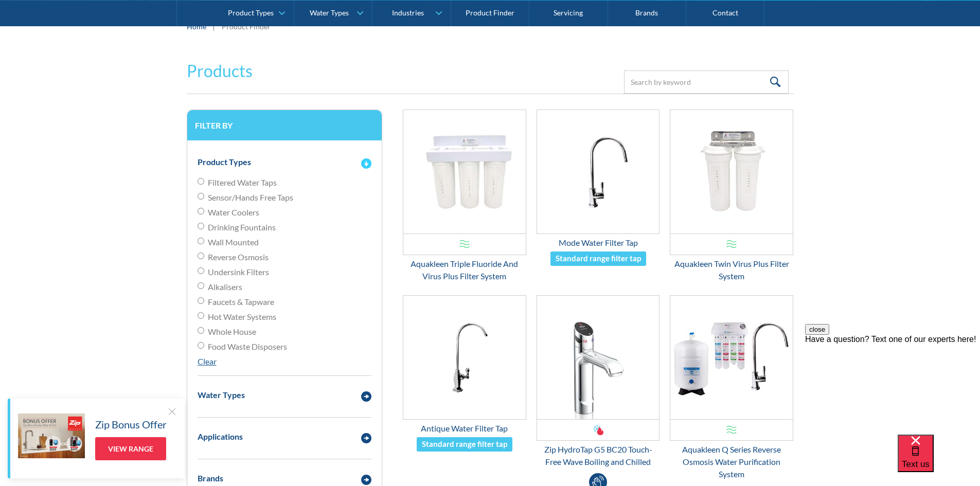  I want to click on a: Aquakleen Twin Virus Plus Filter SystemAquakleen Twin Virus Plus Filter System, so click(731, 196).